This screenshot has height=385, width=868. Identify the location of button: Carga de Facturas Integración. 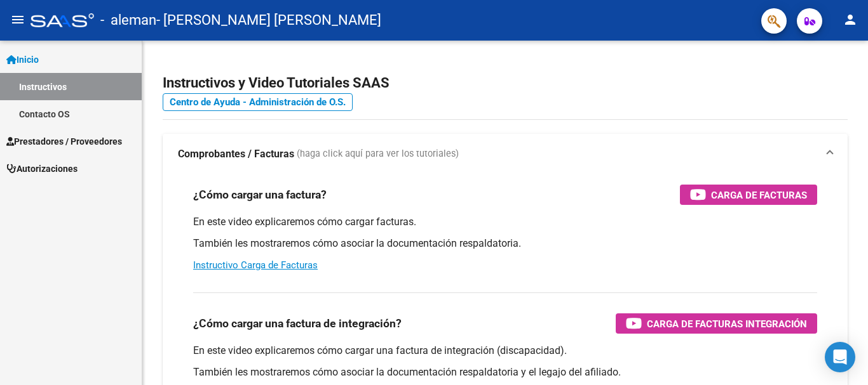
(716, 324).